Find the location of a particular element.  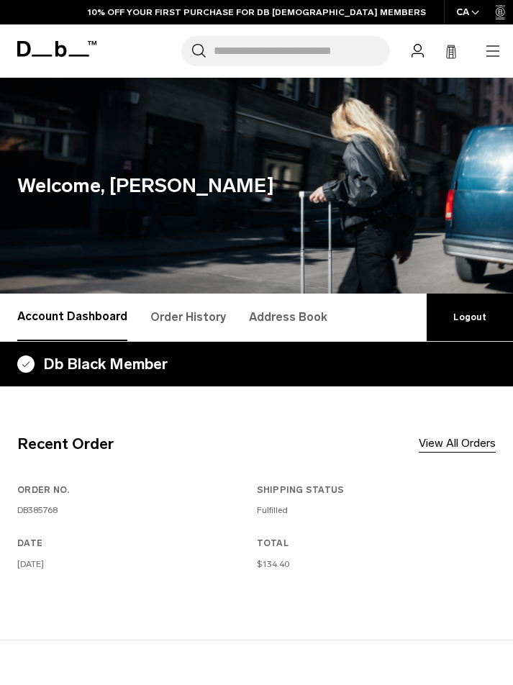

p: Fulfilled is located at coordinates (373, 510).